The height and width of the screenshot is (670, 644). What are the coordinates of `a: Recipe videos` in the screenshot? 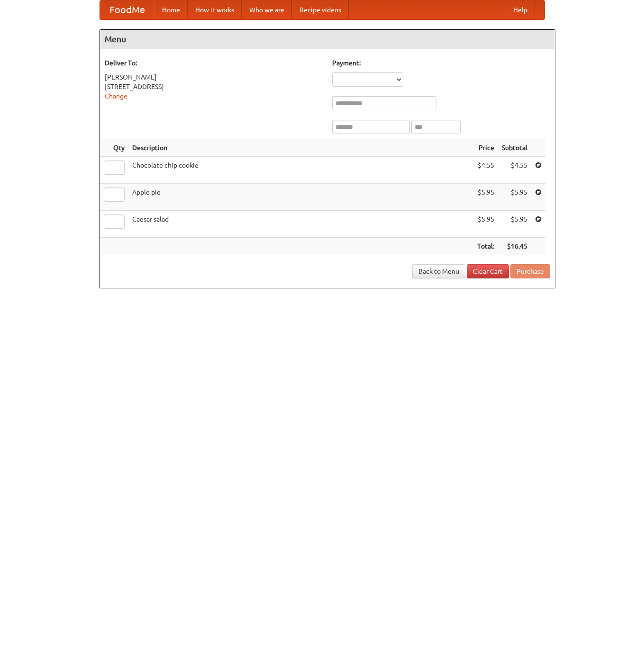 It's located at (320, 10).